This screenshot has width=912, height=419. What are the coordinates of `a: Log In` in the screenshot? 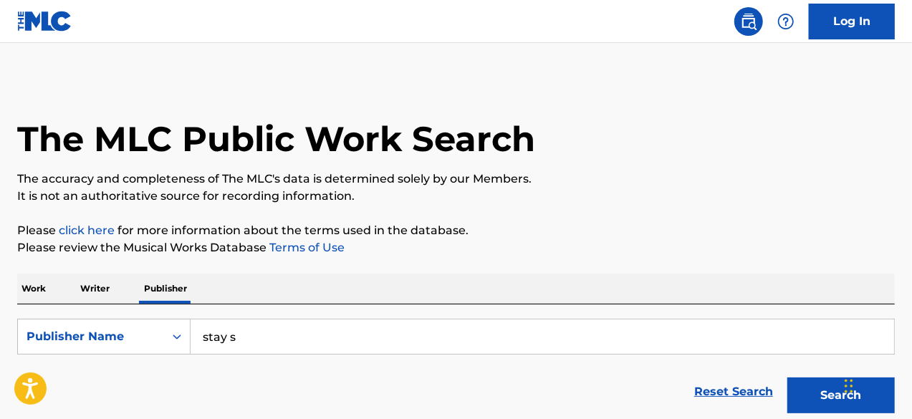 It's located at (852, 21).